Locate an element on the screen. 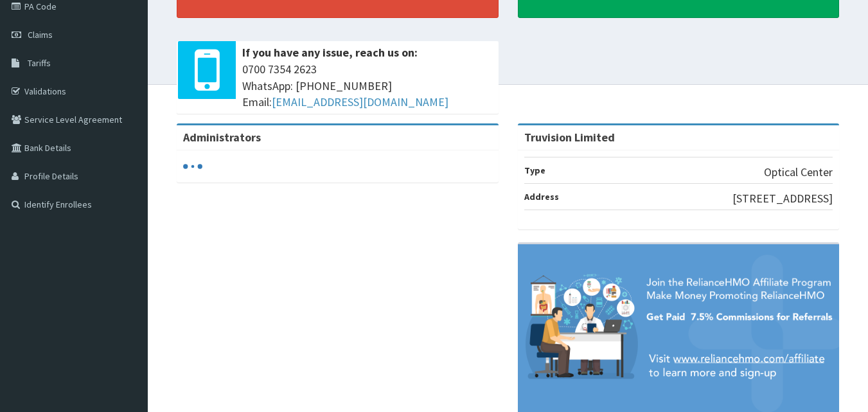  span: Tariffs is located at coordinates (40, 63).